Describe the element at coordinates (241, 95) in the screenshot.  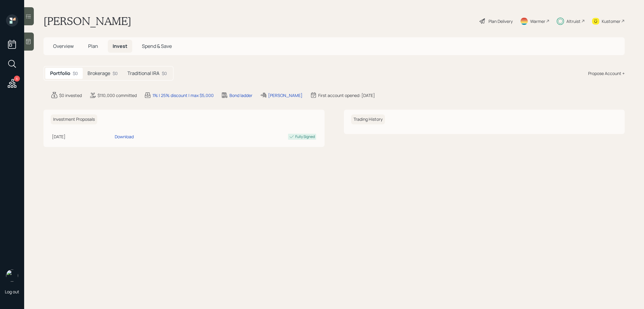
I see `div: Bond ladder` at that location.